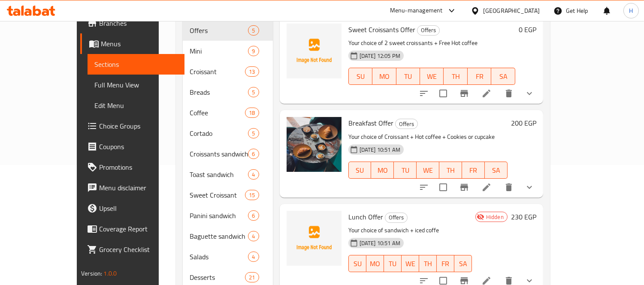 This screenshot has height=285, width=644. I want to click on div: Sweet Croissant15, so click(228, 195).